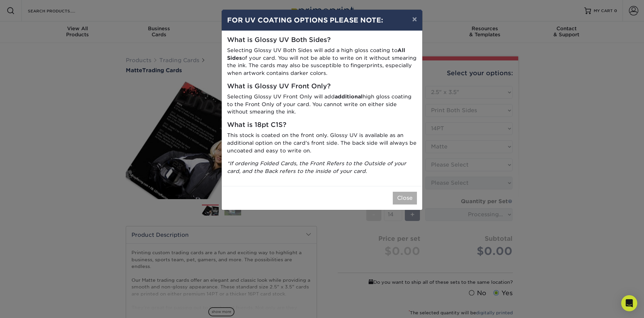  I want to click on div: Open Intercom Messenger, so click(629, 303).